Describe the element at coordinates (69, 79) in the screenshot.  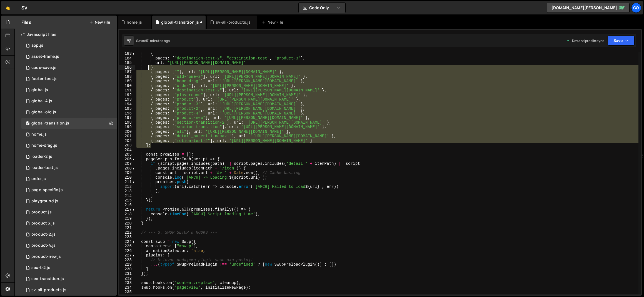
I see `div: 14248/44462.js` at that location.